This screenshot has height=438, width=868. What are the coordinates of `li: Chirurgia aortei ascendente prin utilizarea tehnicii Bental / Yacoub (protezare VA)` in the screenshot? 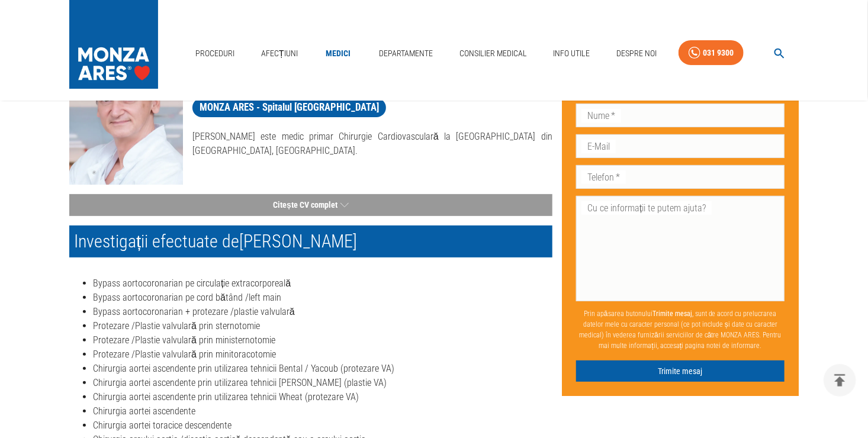 It's located at (323, 369).